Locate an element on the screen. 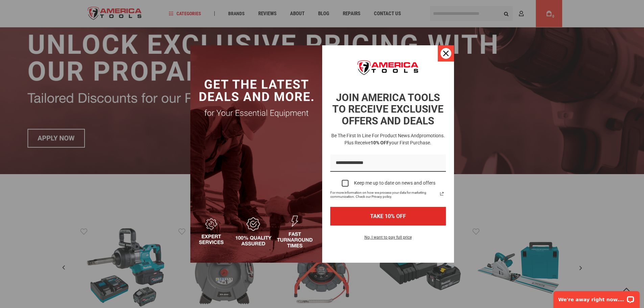 Image resolution: width=644 pixels, height=308 pixels. button: Open LiveChat chat widget is located at coordinates (82, 13).